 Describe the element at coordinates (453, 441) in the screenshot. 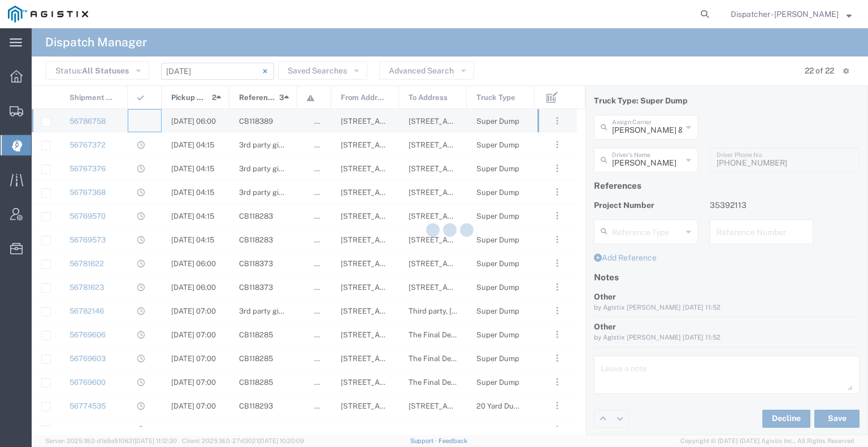

I see `a: Feedback` at that location.